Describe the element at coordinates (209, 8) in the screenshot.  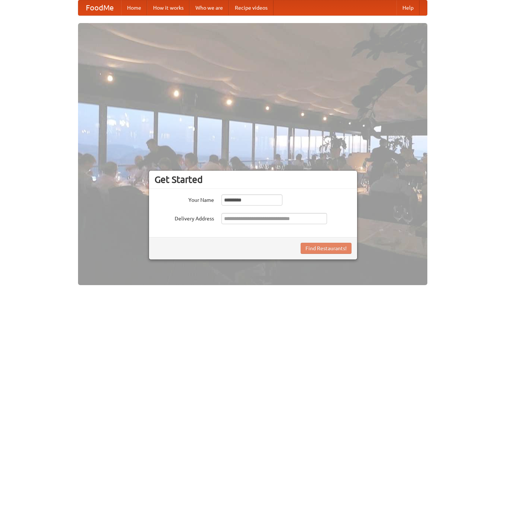
I see `a: Who we are` at that location.